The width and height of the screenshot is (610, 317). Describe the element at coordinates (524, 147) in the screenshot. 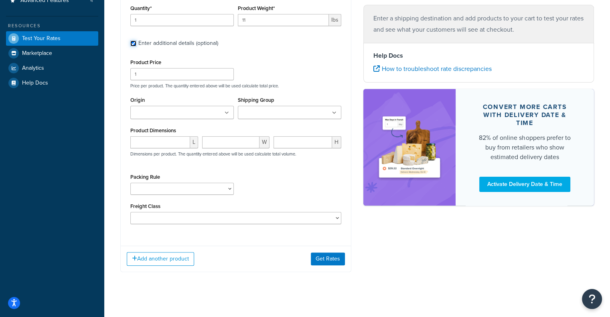

I see `div: 82% of online shoppers prefer to buy from retailers who show estimated delivery dates` at that location.